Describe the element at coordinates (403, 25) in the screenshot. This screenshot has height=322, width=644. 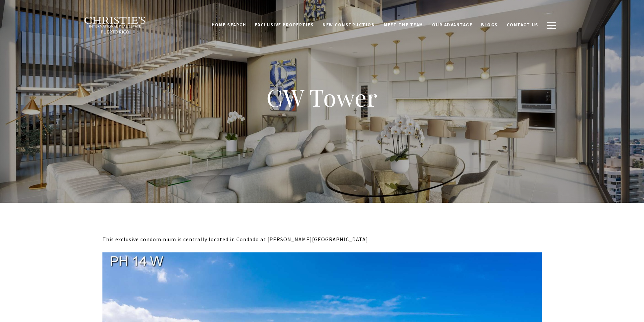
I see `a: Meet the Team` at that location.